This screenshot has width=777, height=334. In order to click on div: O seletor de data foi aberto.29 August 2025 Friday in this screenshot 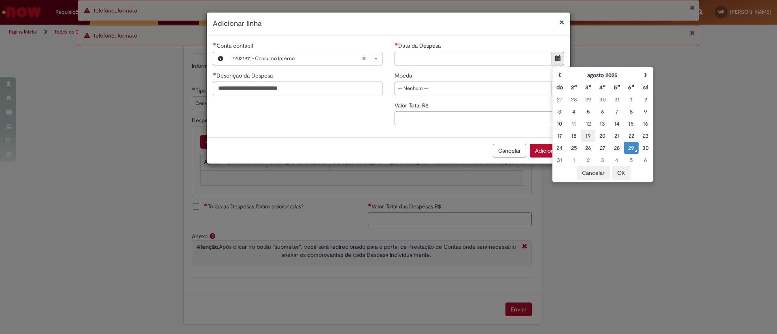, I will do `click(631, 148)`.